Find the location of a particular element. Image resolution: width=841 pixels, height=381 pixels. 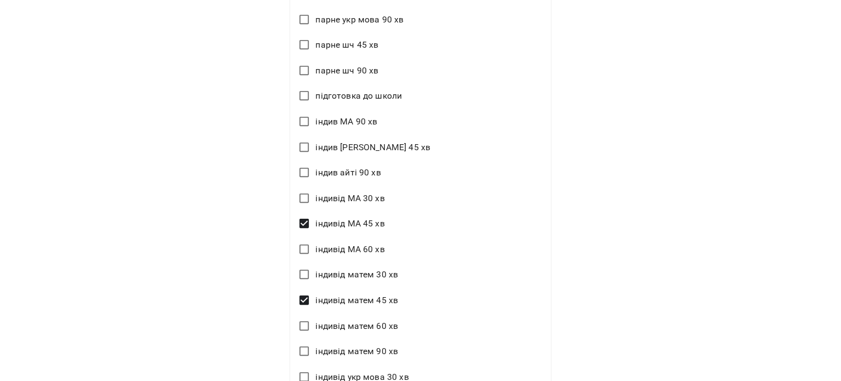

span: індивід МА 60 хв is located at coordinates (350, 249).